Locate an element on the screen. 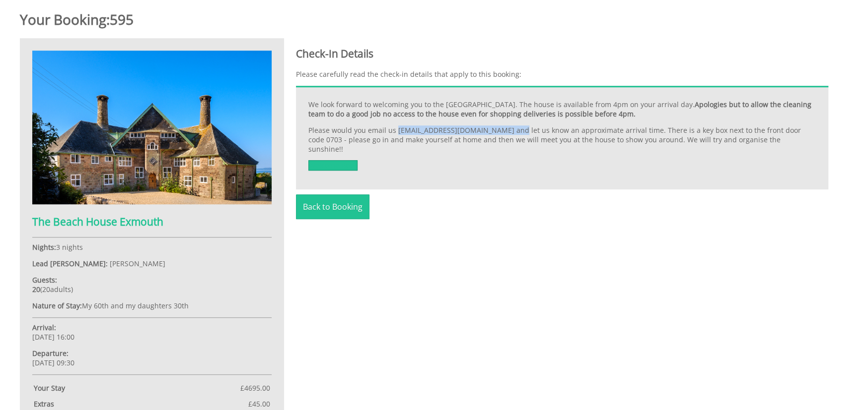  span: s is located at coordinates (69, 289).